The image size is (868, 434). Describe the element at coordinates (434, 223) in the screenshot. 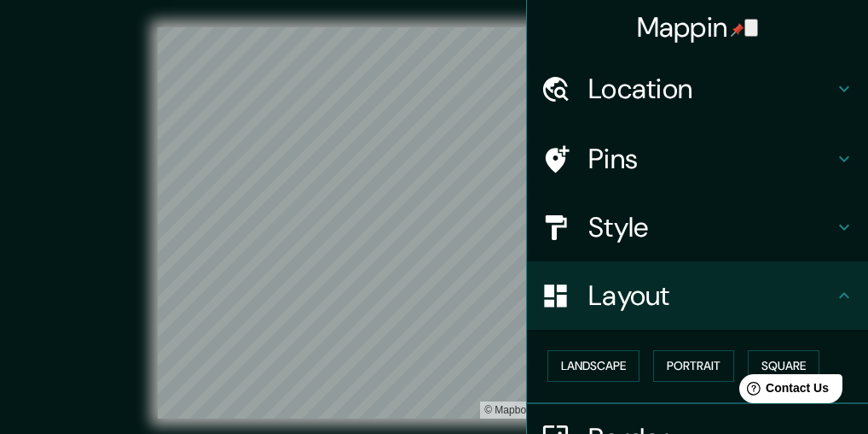

I see `canvas: Map` at that location.